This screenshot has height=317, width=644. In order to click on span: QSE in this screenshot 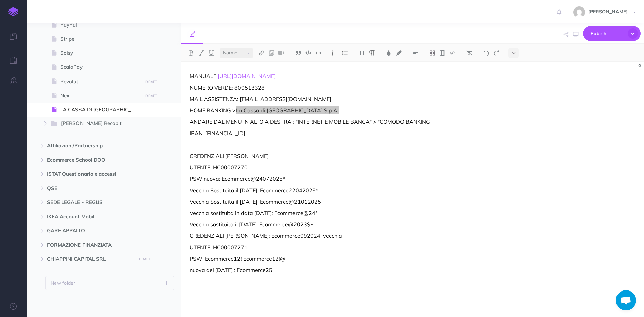, I will do `click(90, 188)`.